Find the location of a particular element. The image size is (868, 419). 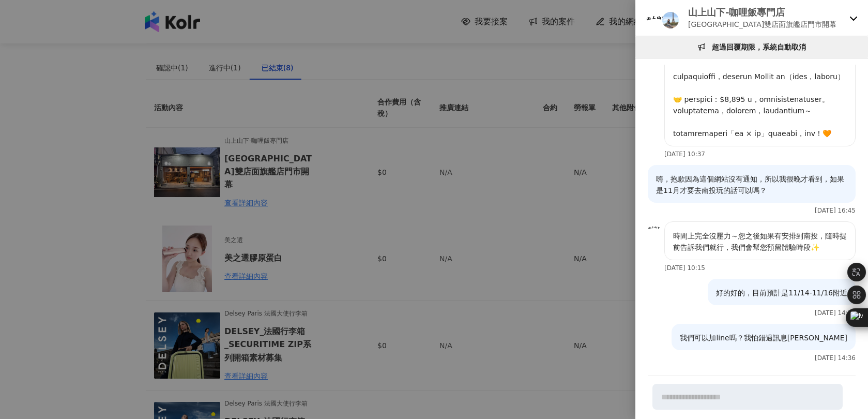

p: 時間上完全沒壓力～您之後如果有安排到南投，隨時提前告訴我們就行，我們會幫您預留體驗時段✨ is located at coordinates (760, 241).